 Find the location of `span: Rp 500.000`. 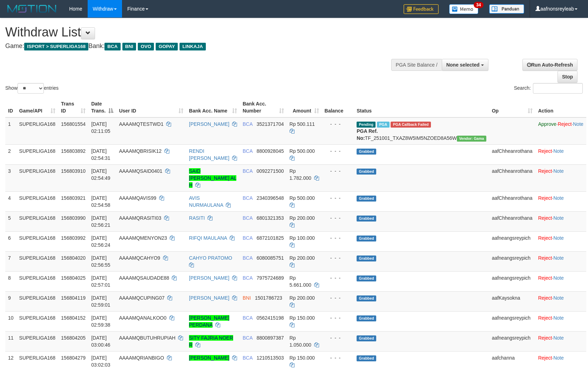

span: Rp 500.000 is located at coordinates (302, 198).